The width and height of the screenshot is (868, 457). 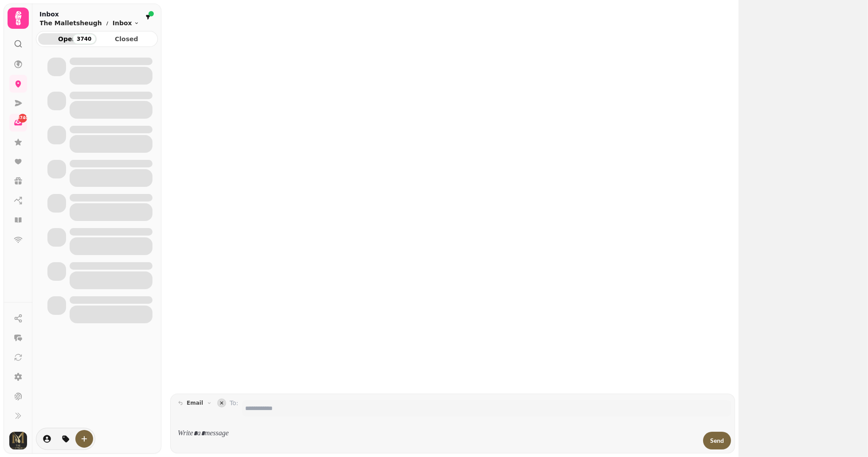 I want to click on button: Send, so click(x=716, y=441).